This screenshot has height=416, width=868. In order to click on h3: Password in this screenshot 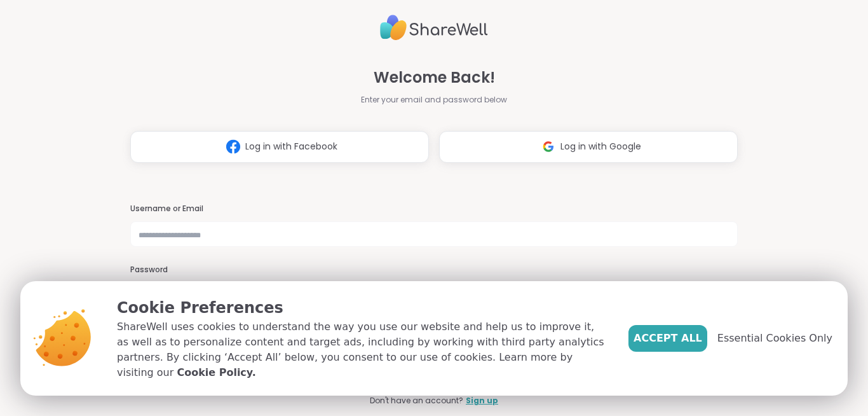, I will do `click(434, 269)`.